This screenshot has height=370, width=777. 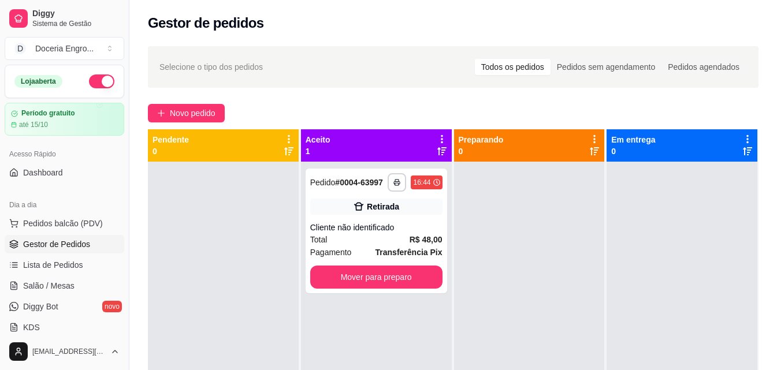 What do you see at coordinates (422, 182) in the screenshot?
I see `div: 16:44` at bounding box center [422, 182].